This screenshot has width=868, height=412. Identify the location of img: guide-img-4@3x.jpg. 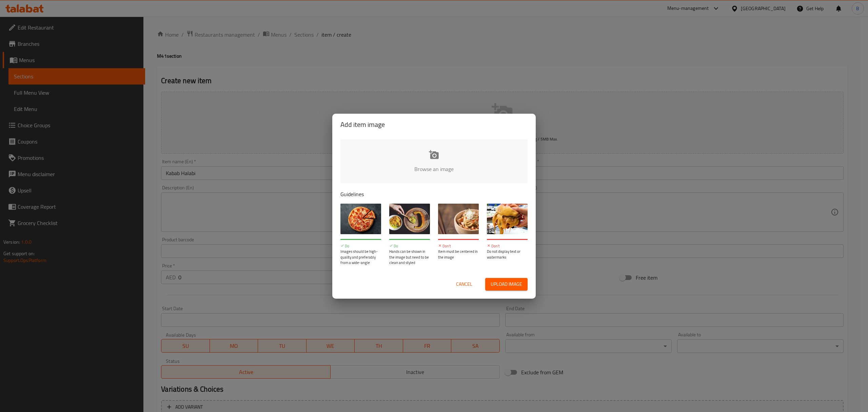
(507, 219).